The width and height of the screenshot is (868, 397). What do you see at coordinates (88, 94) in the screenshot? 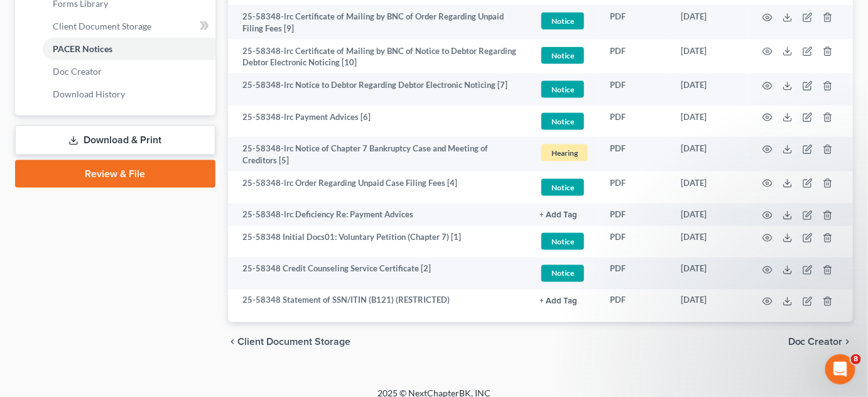
I see `span: Download History` at bounding box center [88, 94].